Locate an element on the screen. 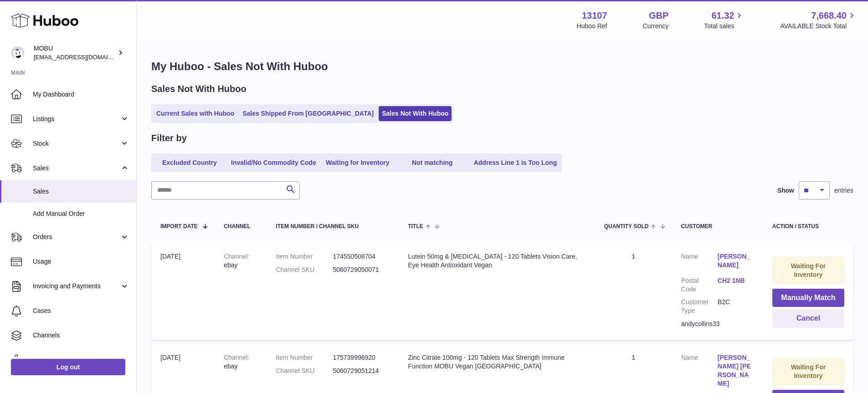  dd: 175739996920 is located at coordinates (361, 357).